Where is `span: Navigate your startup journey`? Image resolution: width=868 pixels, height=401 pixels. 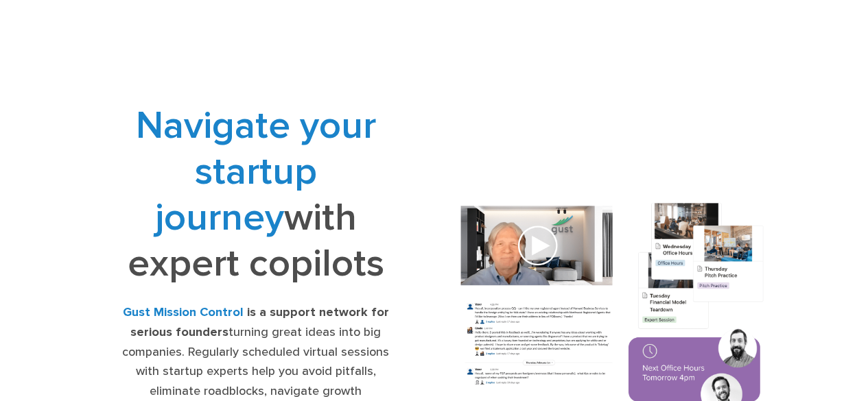
span: Navigate your startup journey is located at coordinates (256, 171).